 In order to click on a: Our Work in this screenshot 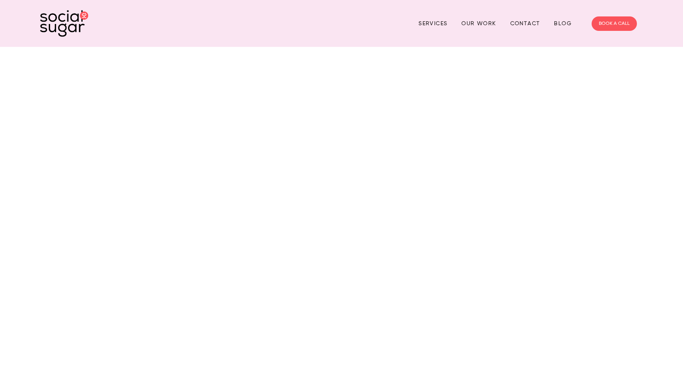, I will do `click(478, 23)`.